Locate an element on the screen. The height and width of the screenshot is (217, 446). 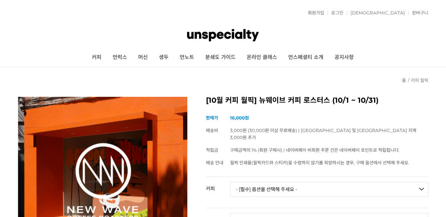
a: 생두 is located at coordinates (164, 57).